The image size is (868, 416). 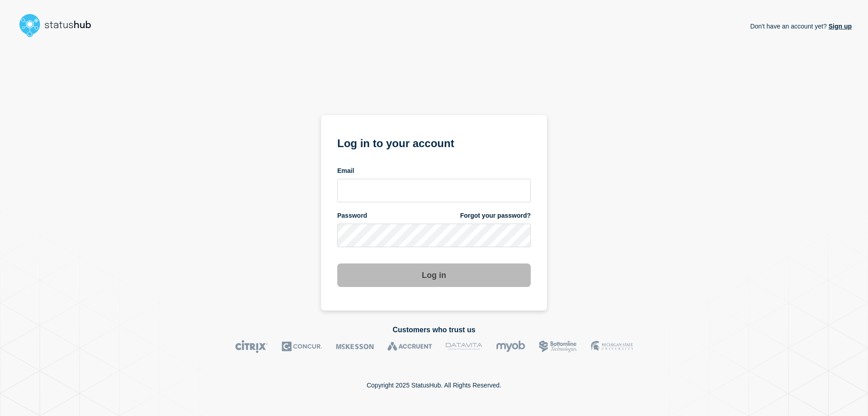 What do you see at coordinates (410, 346) in the screenshot?
I see `img: Accruent logo` at bounding box center [410, 346].